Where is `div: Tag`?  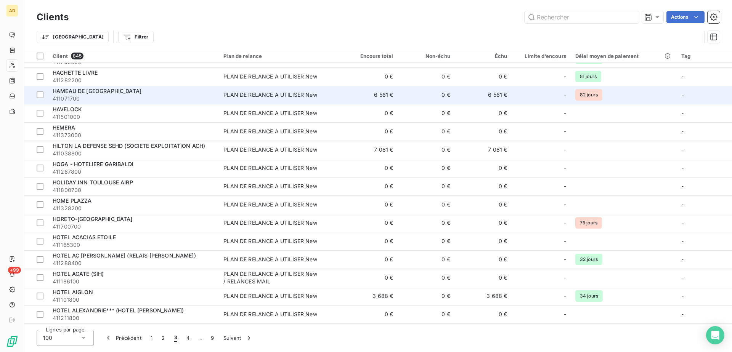 div: Tag is located at coordinates (705, 56).